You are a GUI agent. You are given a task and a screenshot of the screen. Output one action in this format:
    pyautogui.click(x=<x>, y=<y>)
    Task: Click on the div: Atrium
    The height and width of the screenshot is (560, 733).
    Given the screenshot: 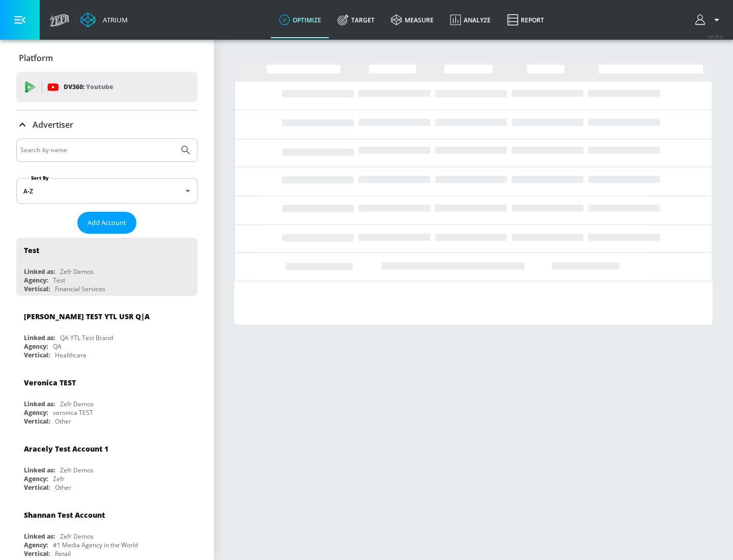 What is the action you would take?
    pyautogui.click(x=113, y=20)
    